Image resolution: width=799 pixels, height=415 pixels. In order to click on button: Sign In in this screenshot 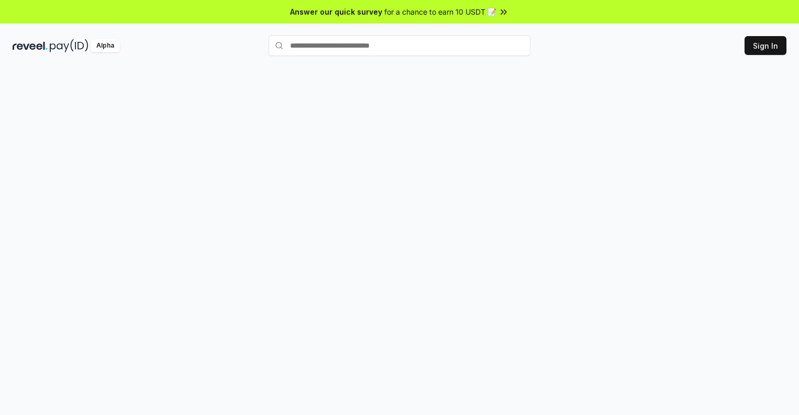, I will do `click(765, 46)`.